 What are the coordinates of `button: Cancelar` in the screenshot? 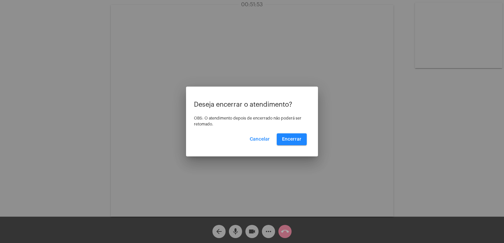 It's located at (259, 139).